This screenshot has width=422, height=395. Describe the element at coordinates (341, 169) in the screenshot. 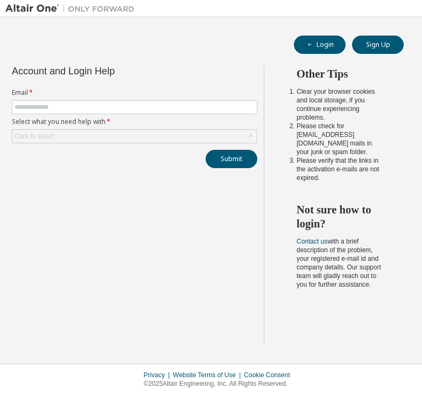

I see `li: Please verify that the links in the activation e-mails are not expired.` at that location.